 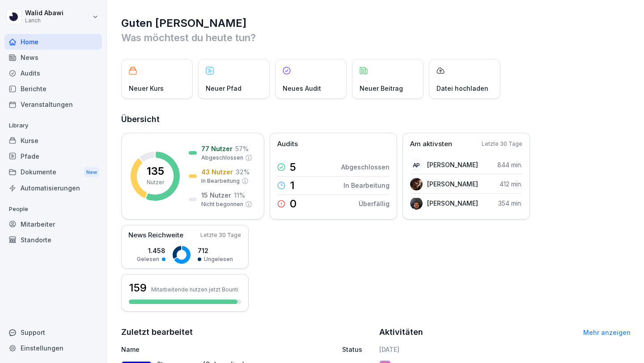 What do you see at coordinates (401, 332) in the screenshot?
I see `h2: Aktivitäten` at bounding box center [401, 332].